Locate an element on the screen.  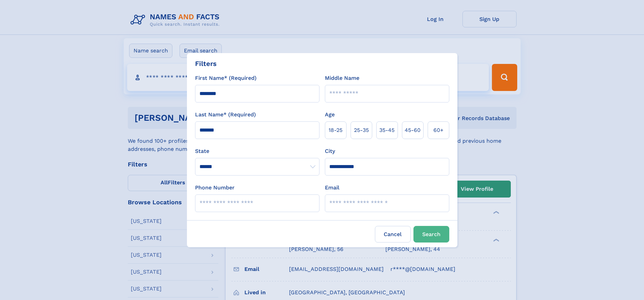
span: 18‑25 is located at coordinates (335, 130).